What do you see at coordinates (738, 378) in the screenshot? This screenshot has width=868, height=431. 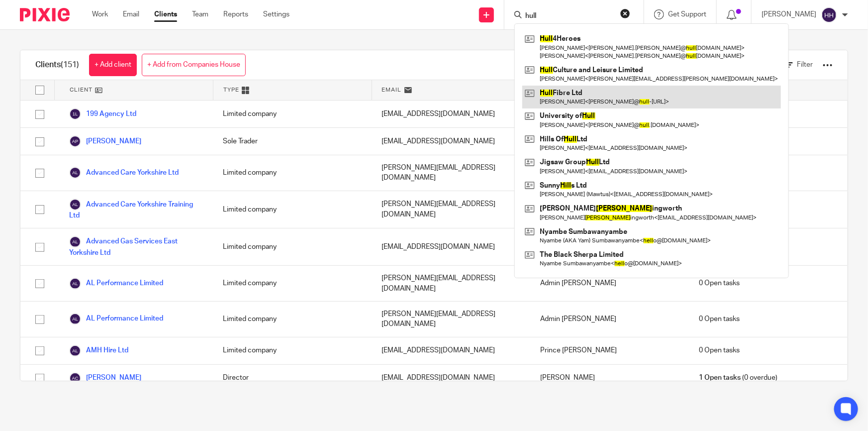 I see `span: (0 overdue)` at bounding box center [738, 378].